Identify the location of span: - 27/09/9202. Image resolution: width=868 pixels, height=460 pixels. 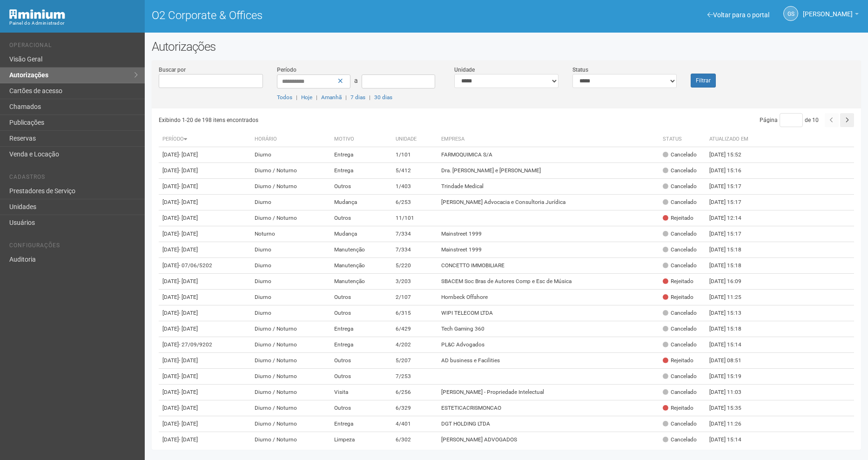
(196, 344).